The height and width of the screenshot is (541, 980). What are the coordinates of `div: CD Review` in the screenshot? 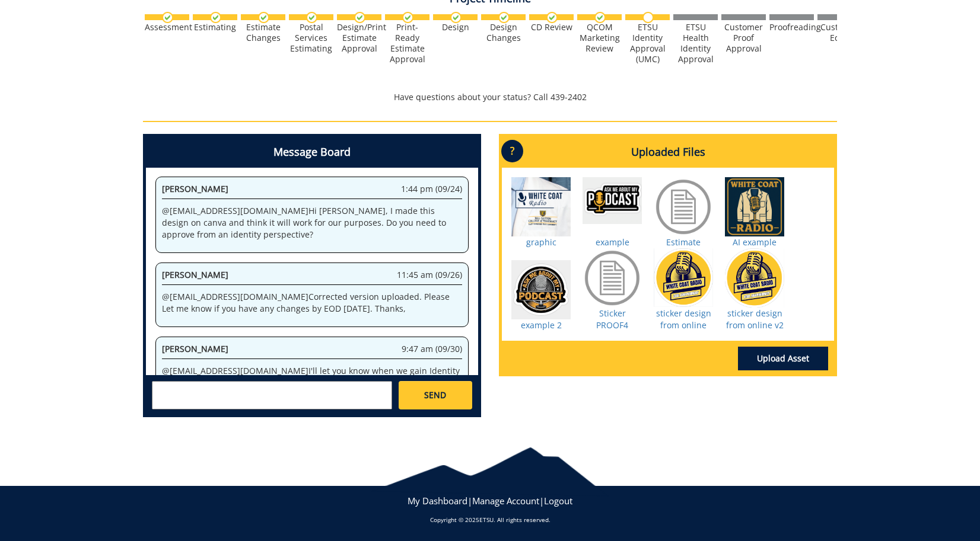 It's located at (551, 27).